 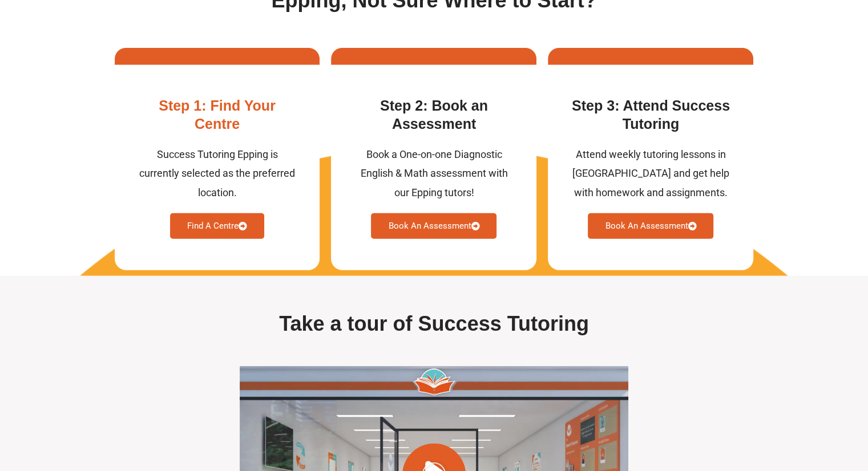 What do you see at coordinates (217, 173) in the screenshot?
I see `div: Success Tutoring Epping is currently selected as the preferred location.` at bounding box center [217, 173].